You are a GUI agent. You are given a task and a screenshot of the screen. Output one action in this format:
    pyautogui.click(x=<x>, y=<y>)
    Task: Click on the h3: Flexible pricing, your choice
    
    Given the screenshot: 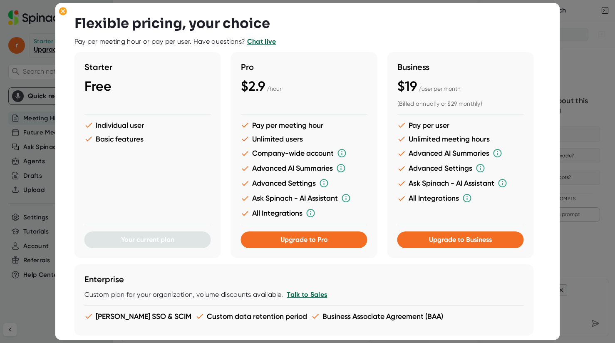 What is the action you would take?
    pyautogui.click(x=172, y=23)
    